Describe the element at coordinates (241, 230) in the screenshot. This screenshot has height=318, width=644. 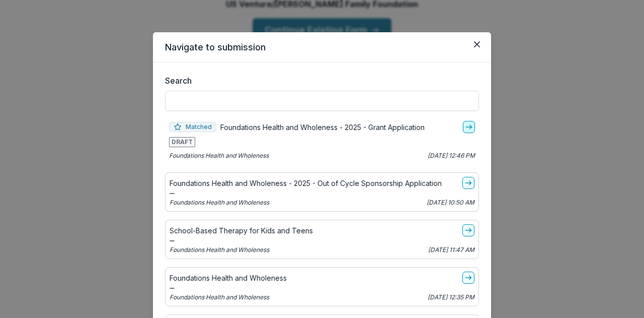
I see `p: School-Based Therapy for Kids and Teens` at that location.